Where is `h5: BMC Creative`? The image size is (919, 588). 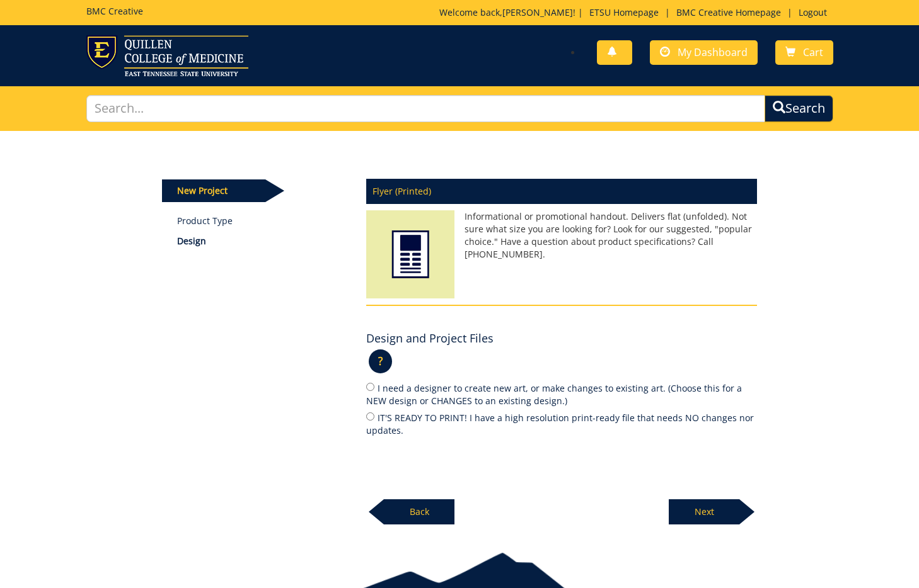
h5: BMC Creative is located at coordinates (115, 11).